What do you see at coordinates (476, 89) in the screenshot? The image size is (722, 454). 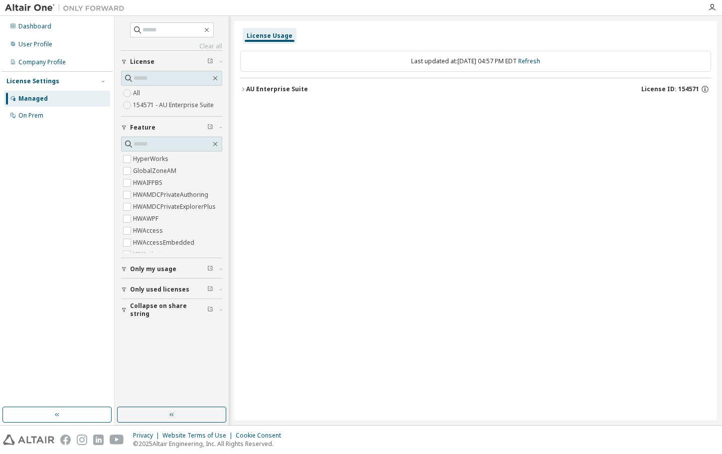 I see `button: AU Enterprise SuiteLicense ID: 154571` at bounding box center [476, 89].